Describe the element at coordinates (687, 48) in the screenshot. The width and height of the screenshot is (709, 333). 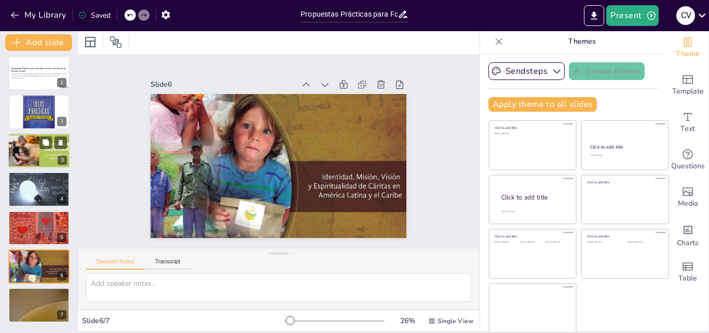
I see `div: Change the overall theme` at that location.